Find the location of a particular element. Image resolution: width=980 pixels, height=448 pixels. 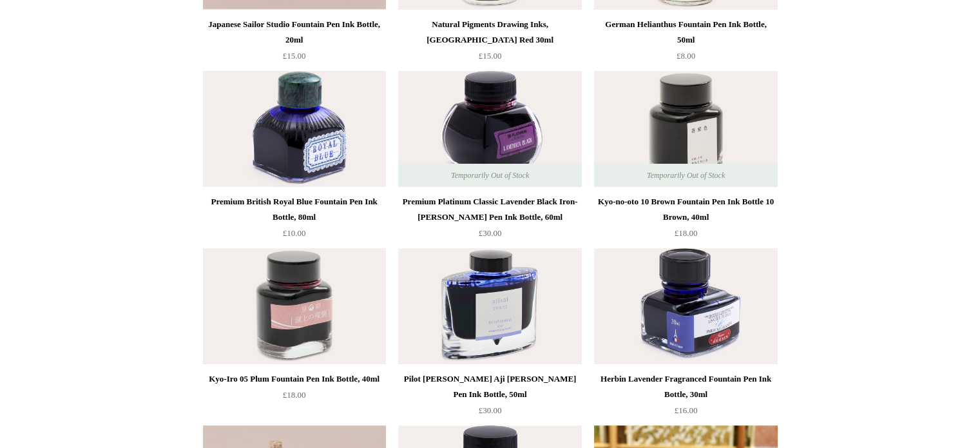

div: Kyo-Iro 05 Plum Fountain Pen Ink Bottle, 40ml is located at coordinates (295, 379).